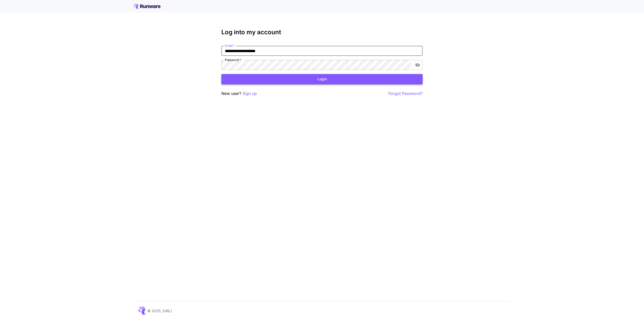  Describe the element at coordinates (230, 46) in the screenshot. I see `label: Email` at that location.